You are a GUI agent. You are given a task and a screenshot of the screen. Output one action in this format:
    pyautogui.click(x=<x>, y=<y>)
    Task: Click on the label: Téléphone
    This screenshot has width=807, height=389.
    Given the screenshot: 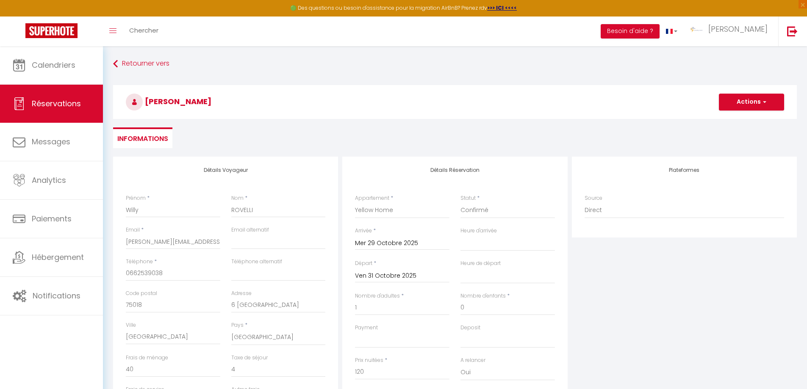 What is the action you would take?
    pyautogui.click(x=139, y=262)
    